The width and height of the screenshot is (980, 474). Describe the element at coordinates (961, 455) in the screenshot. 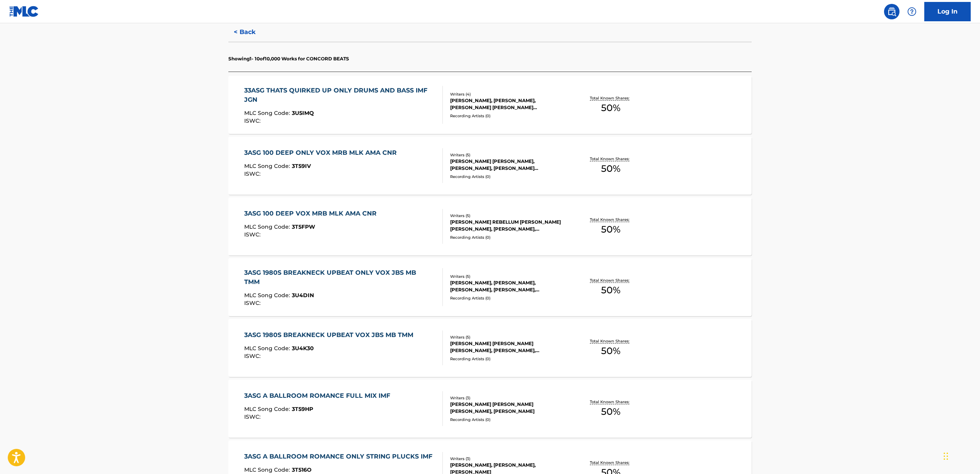

I see `div: Chat Widget` at that location.